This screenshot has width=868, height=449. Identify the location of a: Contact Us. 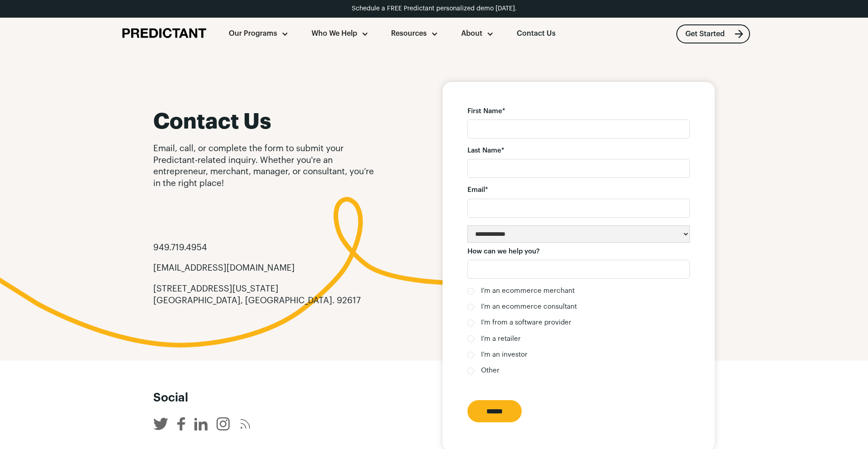
(536, 34).